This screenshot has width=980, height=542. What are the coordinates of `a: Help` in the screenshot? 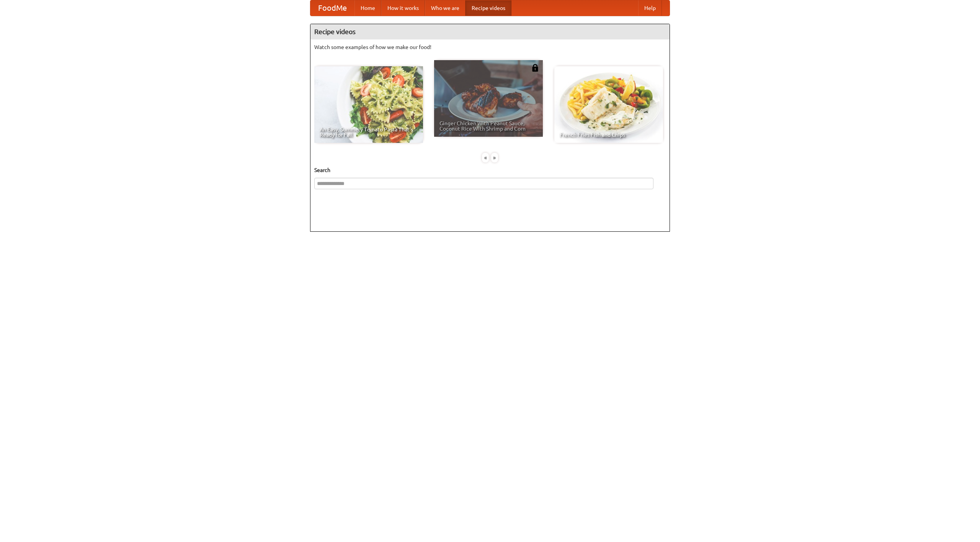 It's located at (650, 8).